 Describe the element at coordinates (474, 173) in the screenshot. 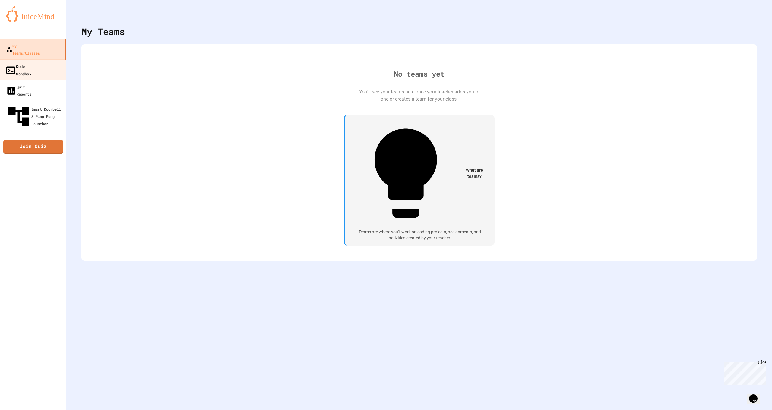

I see `span: What are teams?` at that location.